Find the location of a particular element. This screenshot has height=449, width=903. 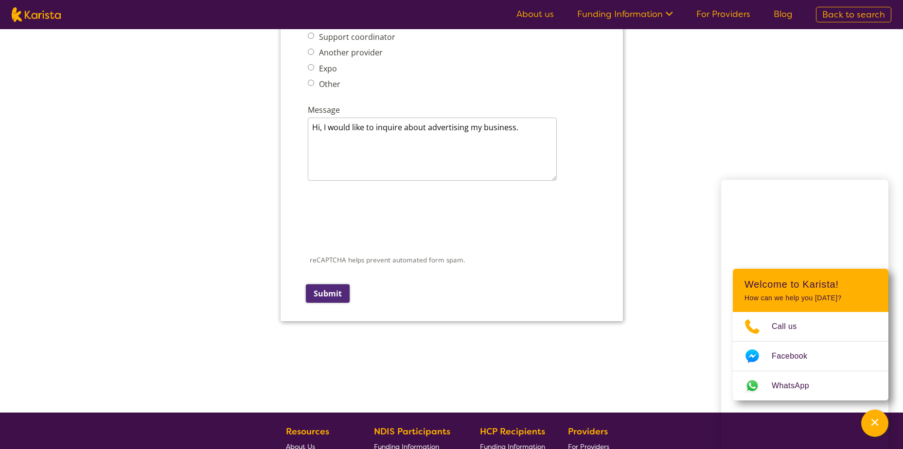

b: HCP Recipients is located at coordinates (513, 432).